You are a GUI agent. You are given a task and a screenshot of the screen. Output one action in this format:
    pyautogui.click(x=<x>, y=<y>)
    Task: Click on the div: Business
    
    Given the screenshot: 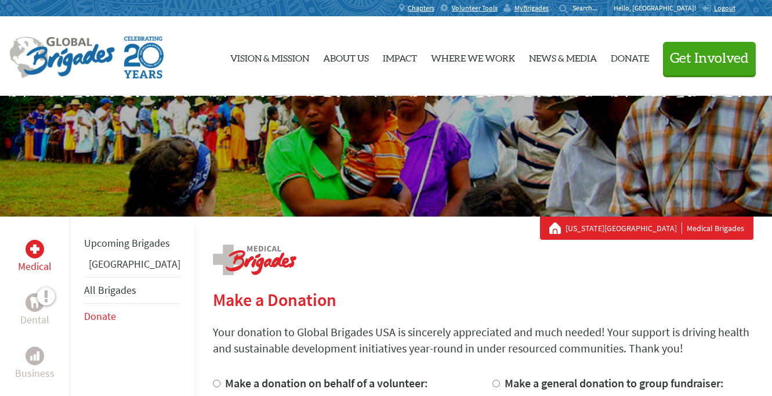 What is the action you would take?
    pyautogui.click(x=35, y=356)
    